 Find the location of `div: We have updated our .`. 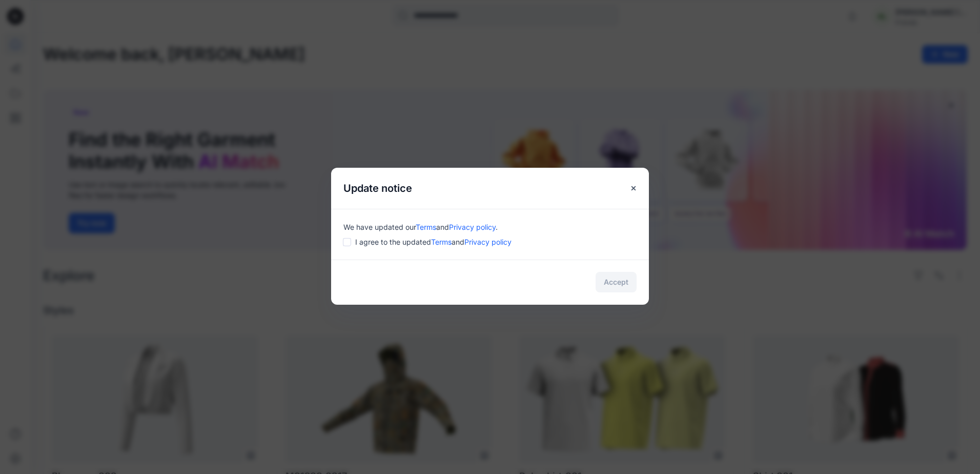

div: We have updated our . is located at coordinates (490, 227).